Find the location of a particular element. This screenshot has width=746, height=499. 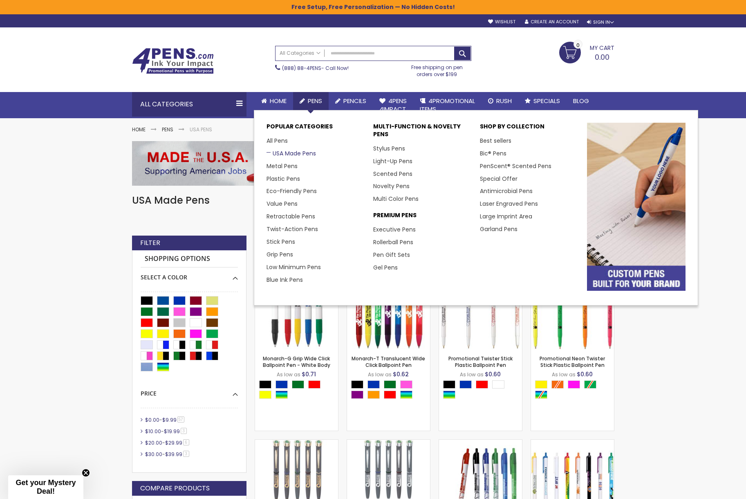

a: Rush is located at coordinates (500, 101).